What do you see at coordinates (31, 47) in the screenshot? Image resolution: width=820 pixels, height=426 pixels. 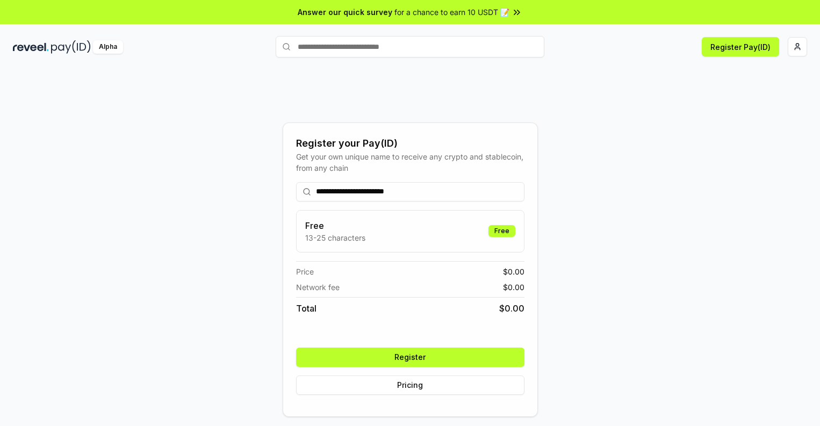 I see `img: reveel_dark` at bounding box center [31, 47].